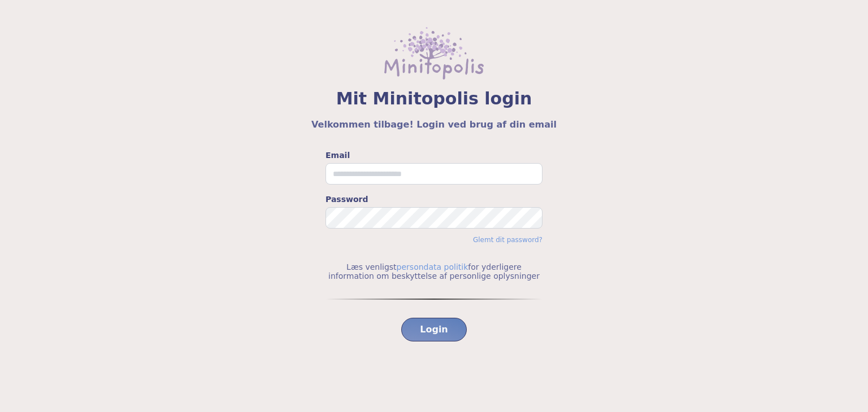 The image size is (868, 412). What do you see at coordinates (434, 271) in the screenshot?
I see `p: Læs venligst for yderligere information om beskyttelse af personlige oplysninger` at bounding box center [434, 271].